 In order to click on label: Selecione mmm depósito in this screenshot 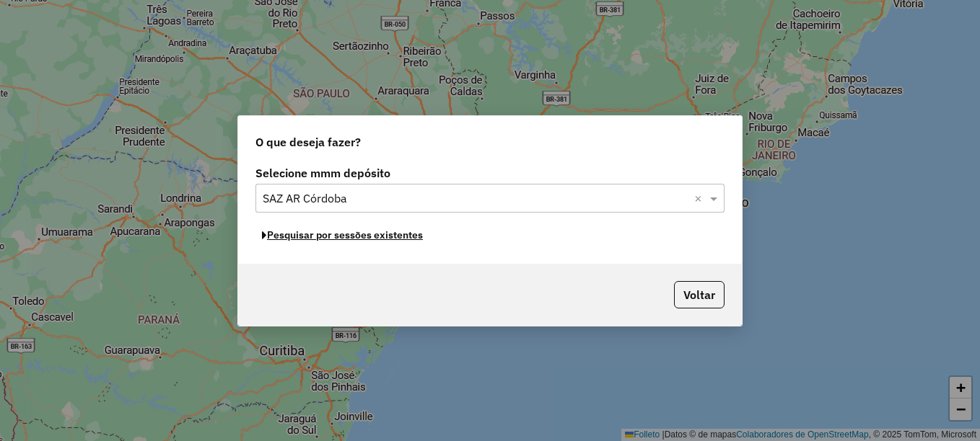, I will do `click(490, 173)`.